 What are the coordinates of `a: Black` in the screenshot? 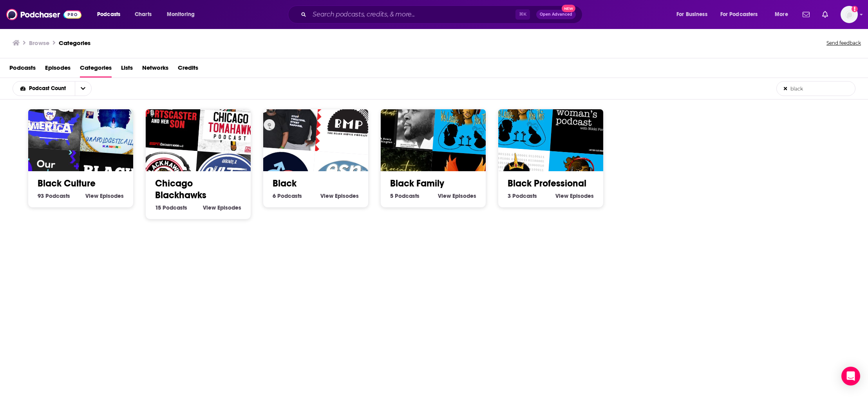 It's located at (284, 183).